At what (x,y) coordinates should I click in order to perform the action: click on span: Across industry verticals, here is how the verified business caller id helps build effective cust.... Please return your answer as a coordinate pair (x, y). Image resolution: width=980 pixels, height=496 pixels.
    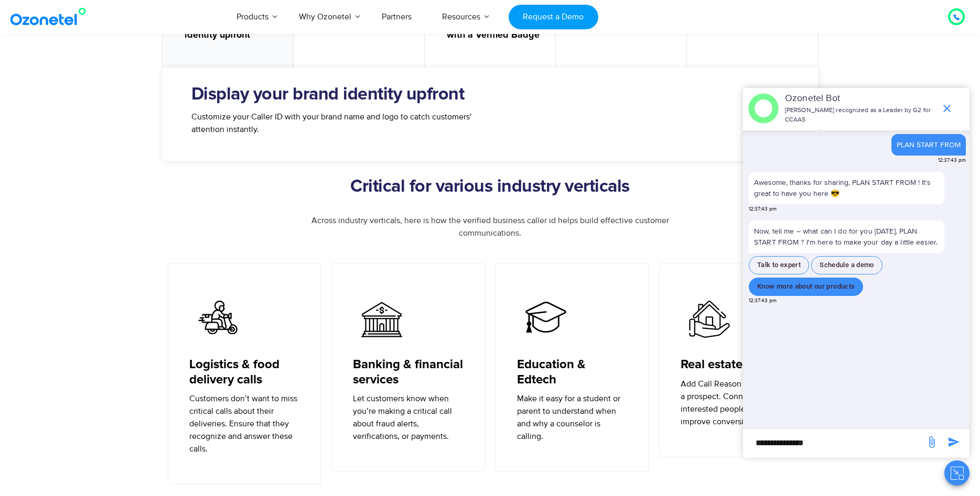
    Looking at the image, I should click on (490, 226).